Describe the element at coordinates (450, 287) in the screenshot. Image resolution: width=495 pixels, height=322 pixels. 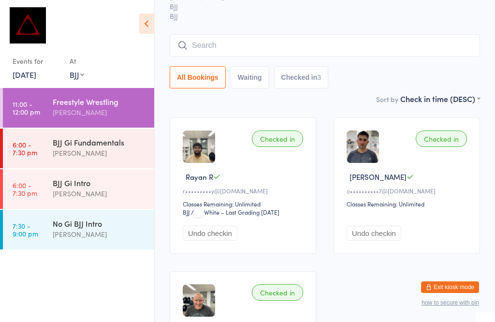
I see `button: Exit kiosk mode` at that location.